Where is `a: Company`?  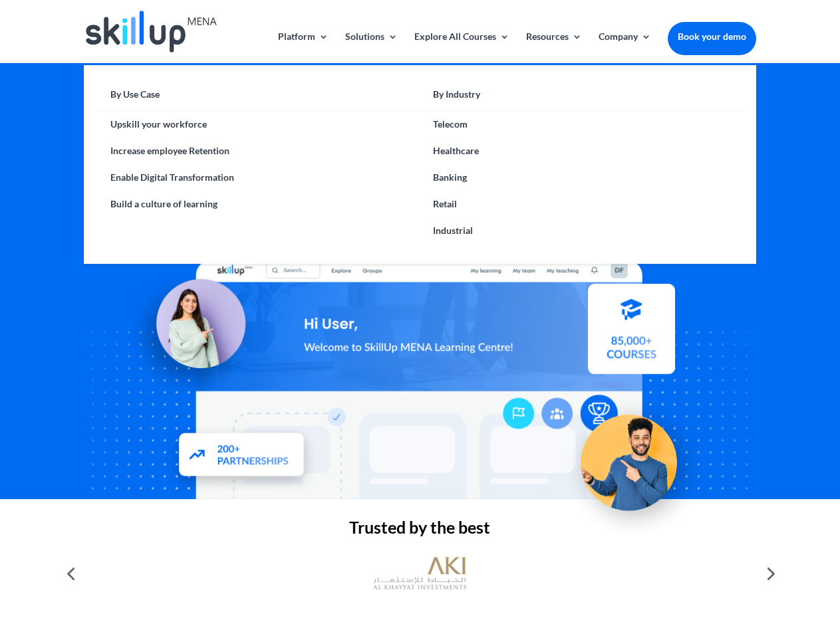
a: Company is located at coordinates (624, 48).